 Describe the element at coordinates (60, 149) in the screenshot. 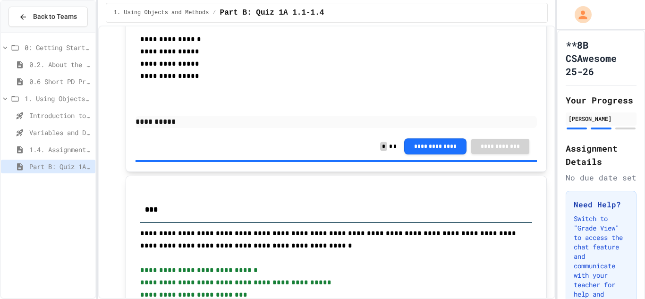

I see `span: 1.4. Assignment and Input` at that location.